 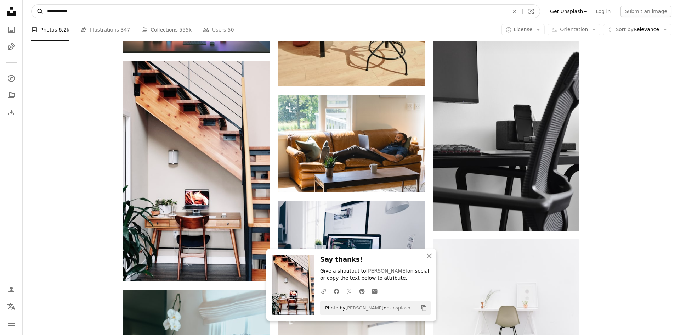 What do you see at coordinates (38, 11) in the screenshot?
I see `button: Search Unsplash` at bounding box center [38, 11].